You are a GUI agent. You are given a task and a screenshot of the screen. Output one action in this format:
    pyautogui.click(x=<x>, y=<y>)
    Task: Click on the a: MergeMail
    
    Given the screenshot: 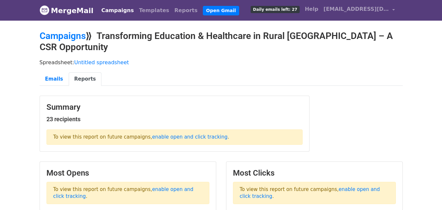 What is the action you would take?
    pyautogui.click(x=66, y=10)
    